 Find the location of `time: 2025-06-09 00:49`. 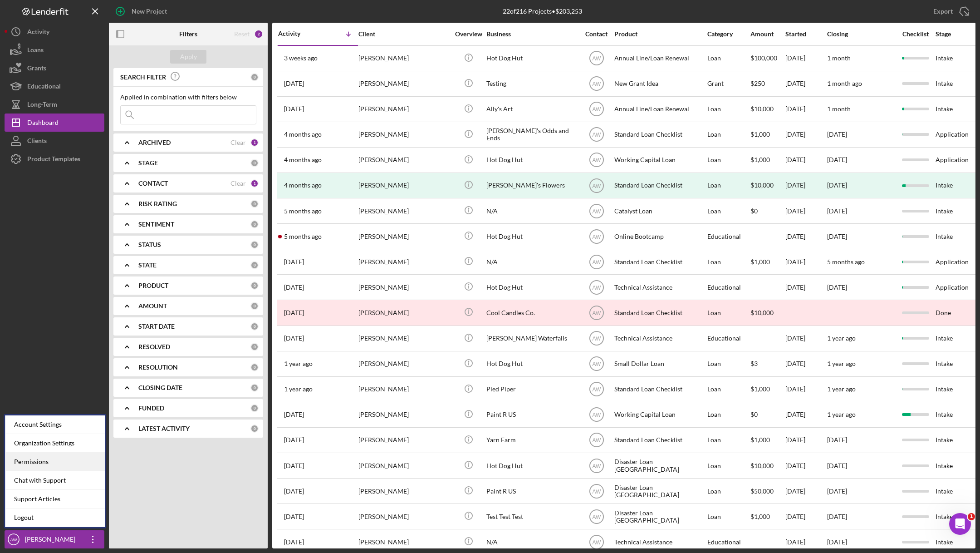

time: 2025-06-09 00:49 is located at coordinates (294, 83).